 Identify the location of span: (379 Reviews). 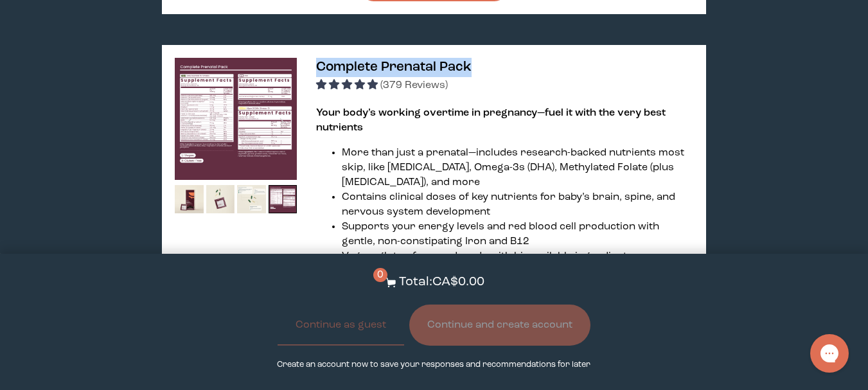
(414, 86).